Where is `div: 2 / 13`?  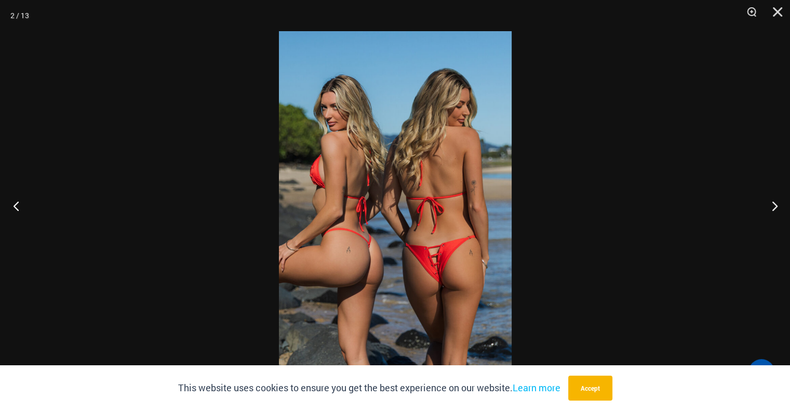
div: 2 / 13 is located at coordinates (20, 16).